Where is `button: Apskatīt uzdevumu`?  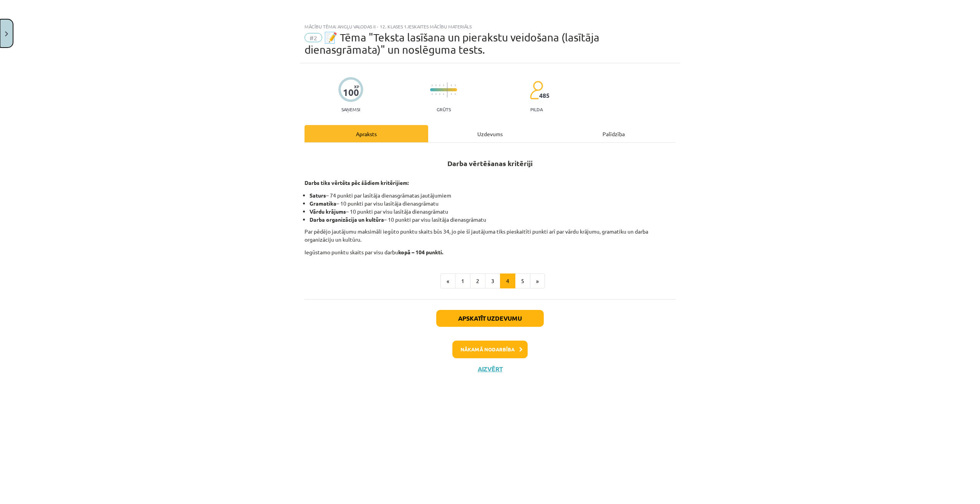
button: Apskatīt uzdevumu is located at coordinates (490, 319).